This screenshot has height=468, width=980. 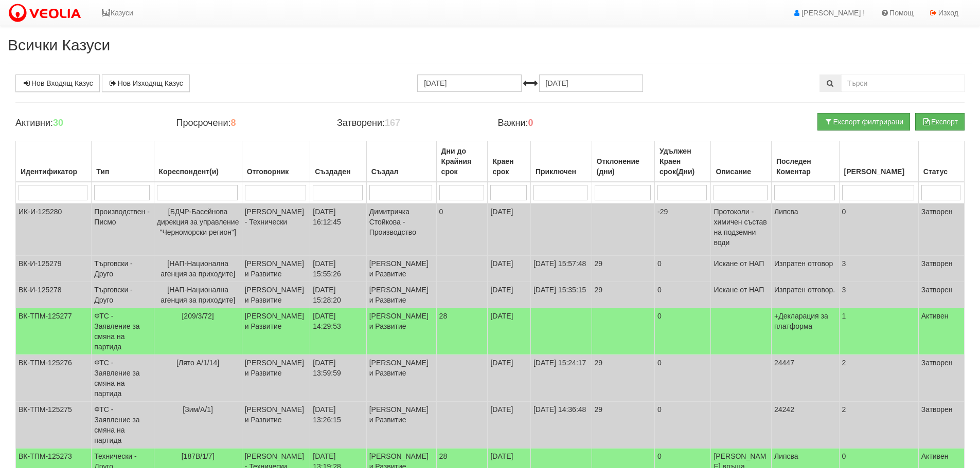 I want to click on span: [Зим/А/1], so click(x=197, y=410).